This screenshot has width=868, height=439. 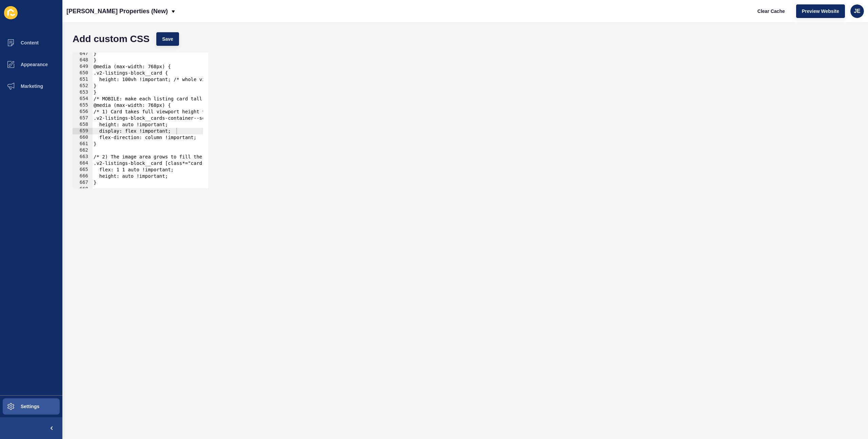 What do you see at coordinates (820, 11) in the screenshot?
I see `span: Preview Website` at bounding box center [820, 11].